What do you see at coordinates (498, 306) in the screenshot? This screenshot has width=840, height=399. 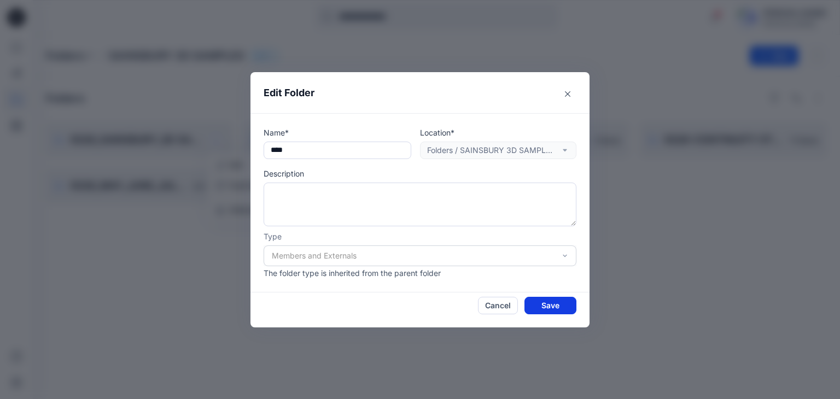 I see `button: Cancel` at bounding box center [498, 306].